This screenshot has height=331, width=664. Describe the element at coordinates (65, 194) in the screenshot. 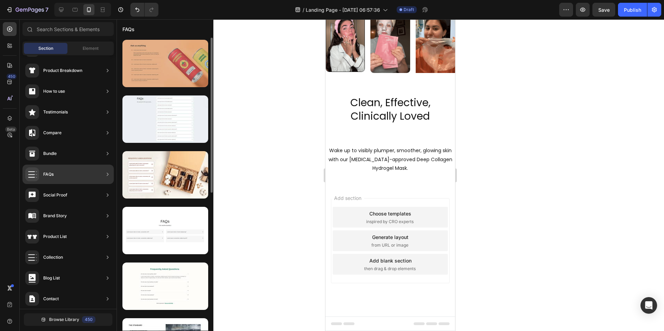

I see `div: Choose templates` at that location.